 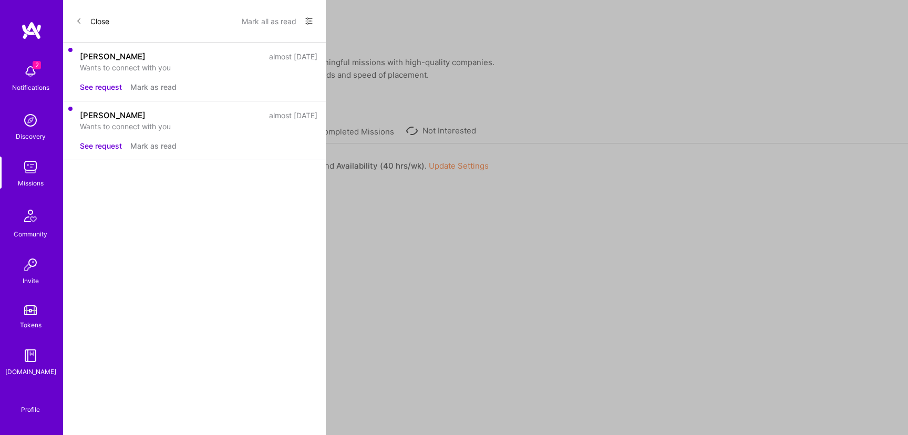 What do you see at coordinates (93, 21) in the screenshot?
I see `button: Close` at bounding box center [93, 21].